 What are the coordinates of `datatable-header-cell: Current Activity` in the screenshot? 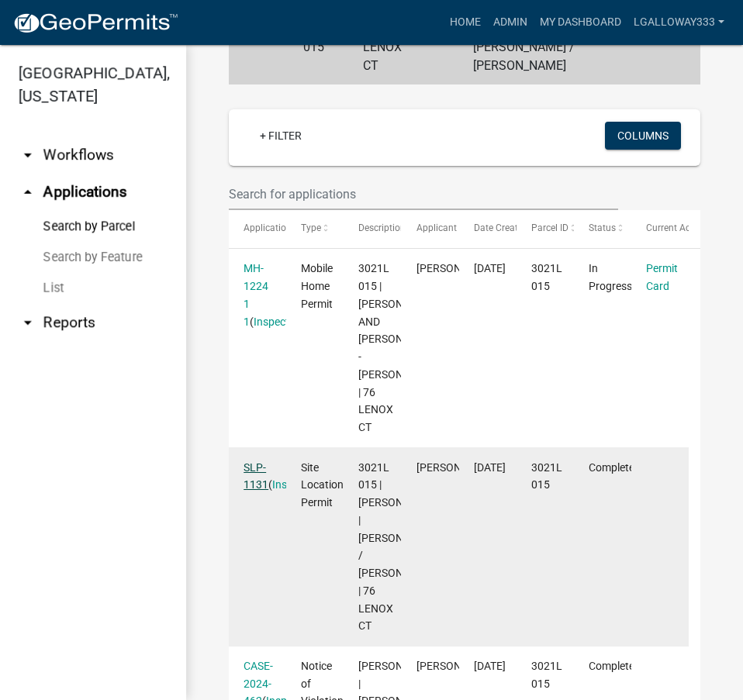 It's located at (660, 229).